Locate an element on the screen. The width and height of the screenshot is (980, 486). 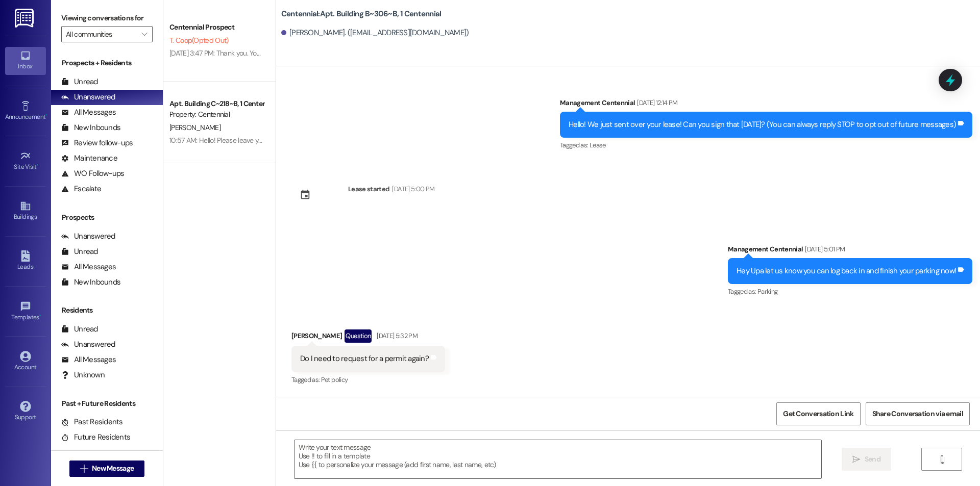
label: Viewing conversations for is located at coordinates (107, 18).